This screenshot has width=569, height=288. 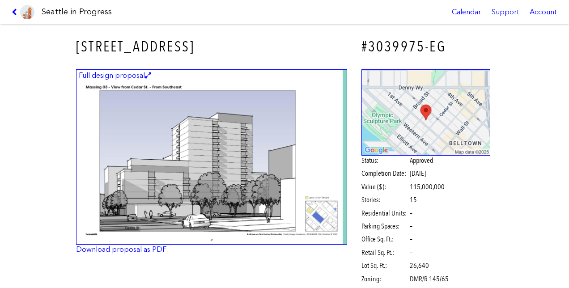 What do you see at coordinates (121, 249) in the screenshot?
I see `a: Download proposal as PDF` at bounding box center [121, 249].